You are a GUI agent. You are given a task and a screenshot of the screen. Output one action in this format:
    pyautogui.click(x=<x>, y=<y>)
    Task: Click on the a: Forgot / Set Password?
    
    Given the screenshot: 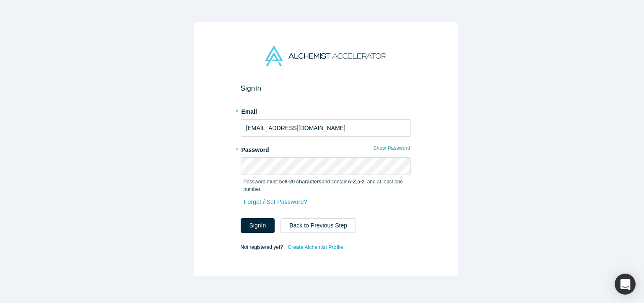 What is the action you would take?
    pyautogui.click(x=275, y=202)
    